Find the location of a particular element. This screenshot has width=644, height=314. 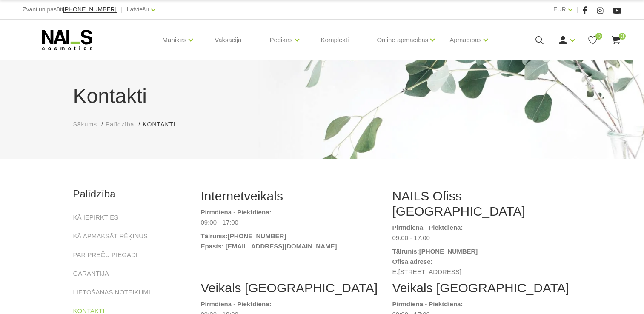

a: Vaksācija is located at coordinates (228, 40).